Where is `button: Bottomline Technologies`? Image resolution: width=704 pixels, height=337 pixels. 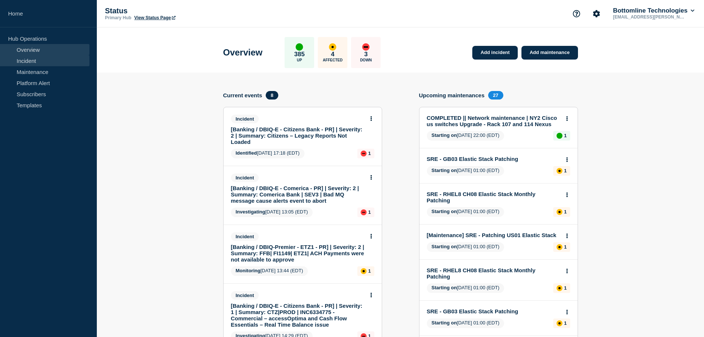 button: Bottomline Technologies is located at coordinates (654, 11).